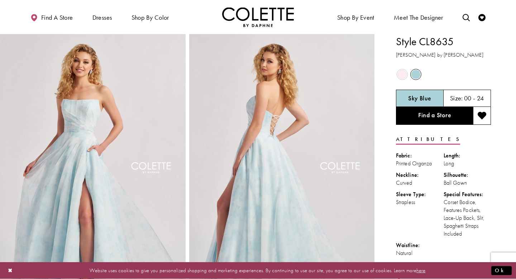  I want to click on div: Strapless, so click(419, 202).